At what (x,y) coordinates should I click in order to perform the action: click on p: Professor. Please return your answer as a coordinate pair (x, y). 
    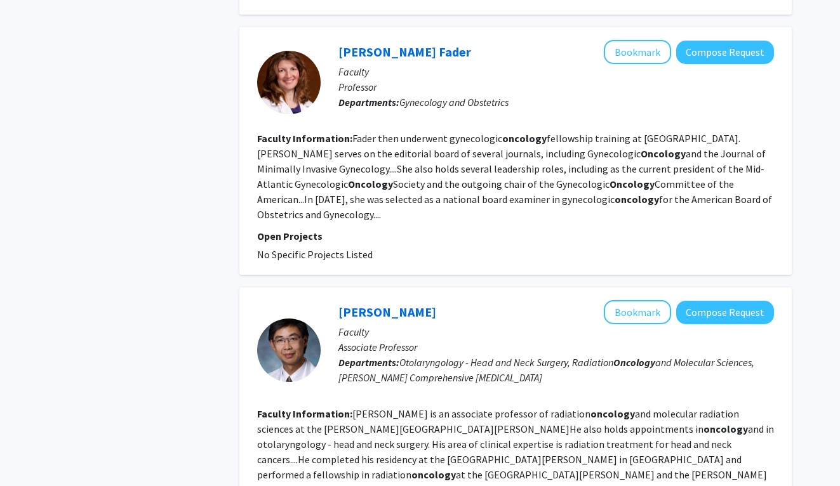
    Looking at the image, I should click on (556, 87).